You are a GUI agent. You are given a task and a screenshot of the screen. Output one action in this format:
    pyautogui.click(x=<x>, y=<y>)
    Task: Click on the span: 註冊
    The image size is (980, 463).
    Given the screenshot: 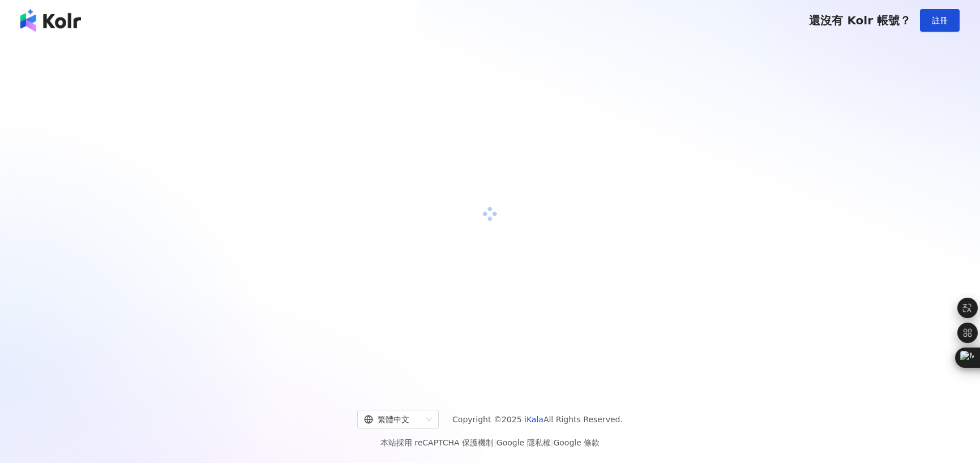 What is the action you would take?
    pyautogui.click(x=940, y=20)
    